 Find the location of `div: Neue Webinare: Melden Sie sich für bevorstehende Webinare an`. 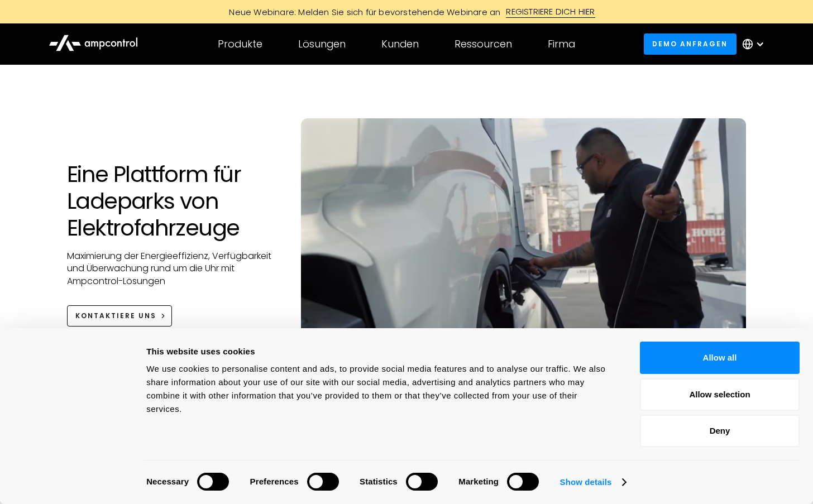

div: Neue Webinare: Melden Sie sich für bevorstehende Webinare an is located at coordinates (362, 12).